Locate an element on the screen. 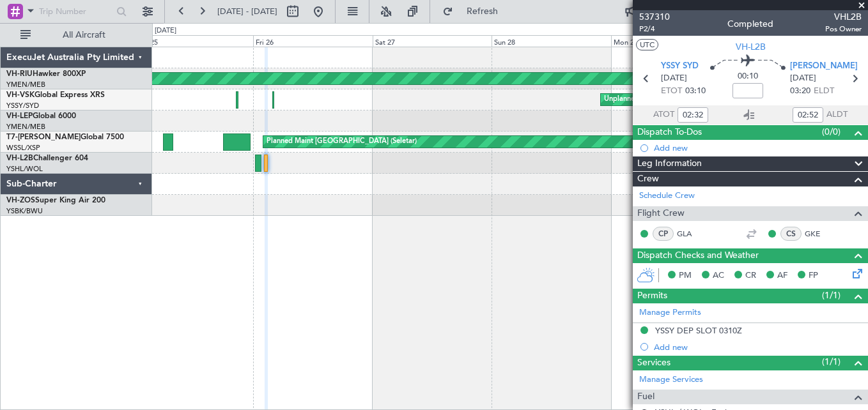 The height and width of the screenshot is (410, 868). a: YSBK/BWU is located at coordinates (24, 210).